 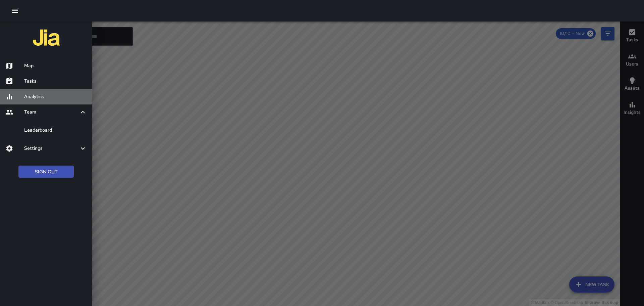 I want to click on h6: Leaderboard, so click(x=55, y=130).